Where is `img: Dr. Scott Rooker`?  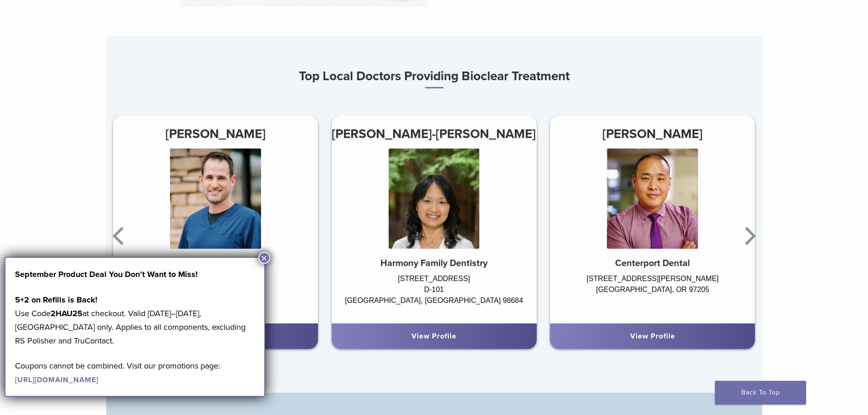
img: Dr. Scott Rooker is located at coordinates (216, 199).